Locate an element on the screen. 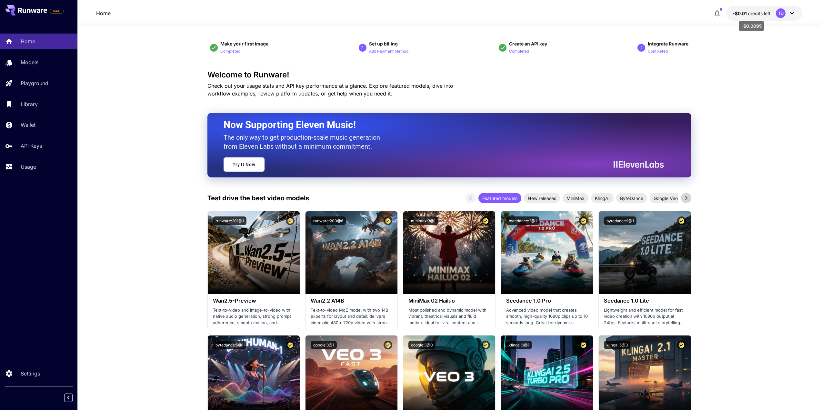 The width and height of the screenshot is (821, 410). button: Add Payment Method is located at coordinates (389, 51).